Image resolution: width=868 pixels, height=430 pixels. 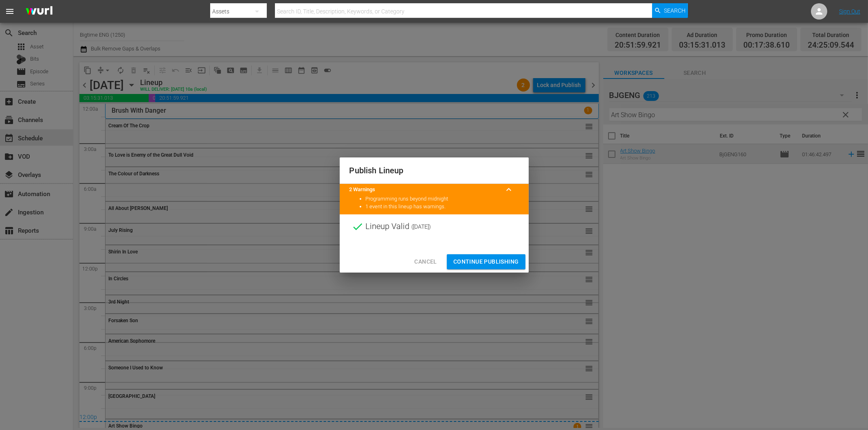 I want to click on button: Cancel, so click(x=425, y=262).